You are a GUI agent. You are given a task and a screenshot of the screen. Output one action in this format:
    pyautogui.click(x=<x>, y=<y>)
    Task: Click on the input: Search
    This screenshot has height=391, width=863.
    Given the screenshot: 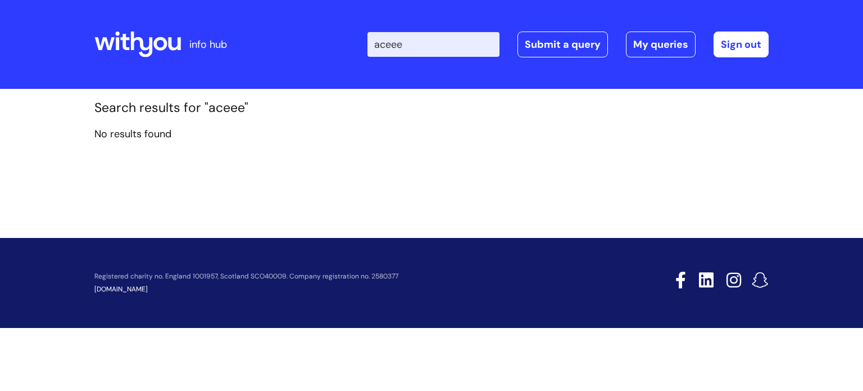 What is the action you would take?
    pyautogui.click(x=433, y=44)
    